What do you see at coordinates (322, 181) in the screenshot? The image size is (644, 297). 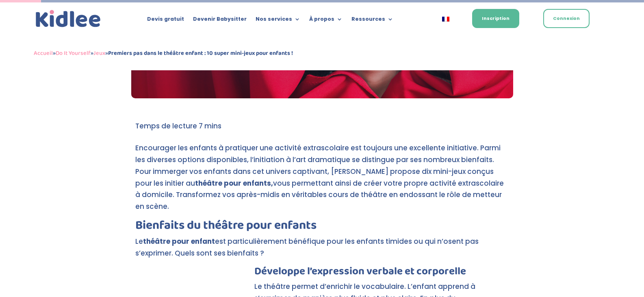 I see `p: Encourager les enfants à pratiquer une activité extrascolaire est toujours une excellente initiat...` at bounding box center [322, 181].